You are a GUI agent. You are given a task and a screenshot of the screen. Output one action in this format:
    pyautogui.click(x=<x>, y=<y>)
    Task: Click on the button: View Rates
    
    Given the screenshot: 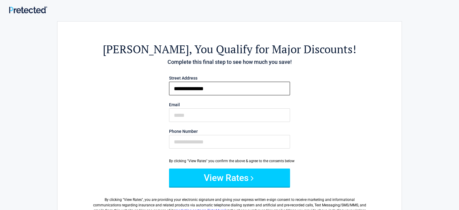 What is the action you would take?
    pyautogui.click(x=229, y=177)
    